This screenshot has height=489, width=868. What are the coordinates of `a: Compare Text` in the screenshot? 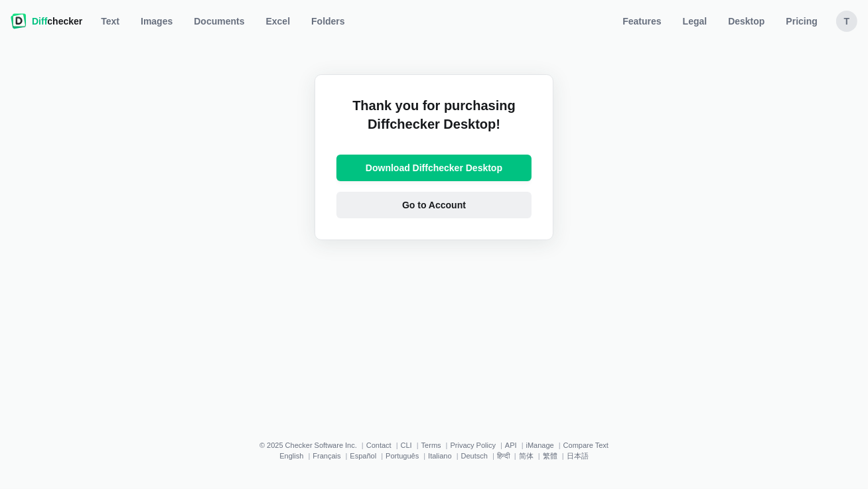 It's located at (586, 445).